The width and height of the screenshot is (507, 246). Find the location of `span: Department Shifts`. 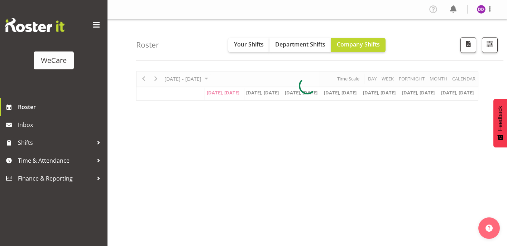

span: Department Shifts is located at coordinates (300, 44).